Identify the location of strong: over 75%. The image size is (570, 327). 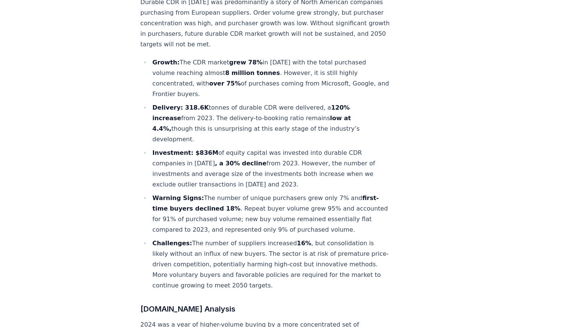
(225, 83).